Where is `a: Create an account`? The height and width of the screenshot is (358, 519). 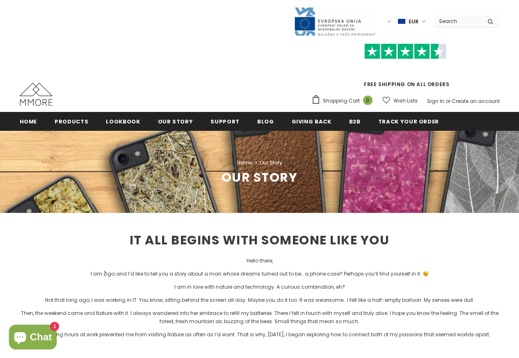
a: Create an account is located at coordinates (476, 101).